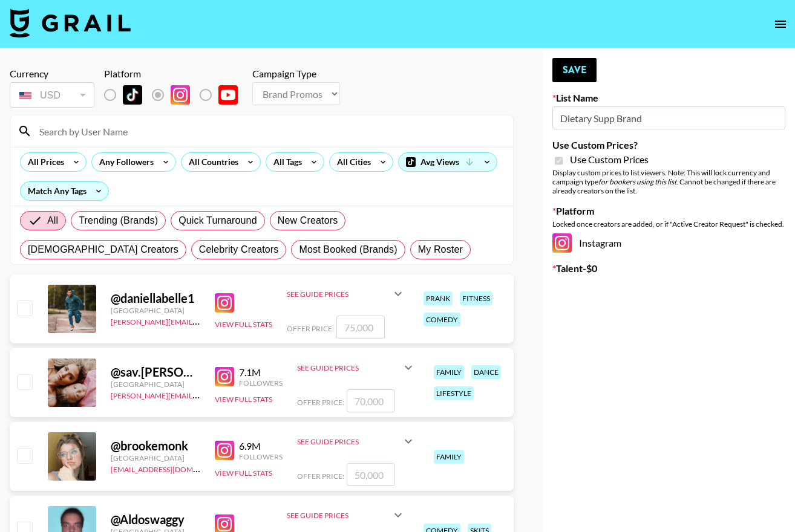 Image resolution: width=795 pixels, height=532 pixels. I want to click on div: lifestyle, so click(454, 393).